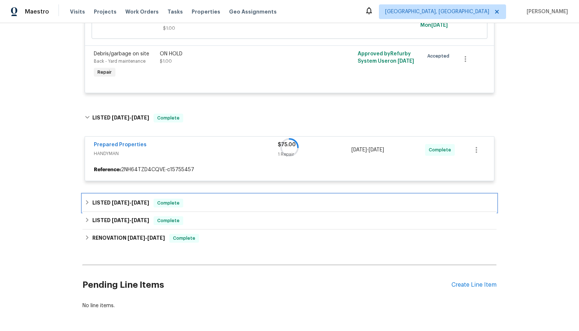  I want to click on span: Debris/garbage on site, so click(121, 54).